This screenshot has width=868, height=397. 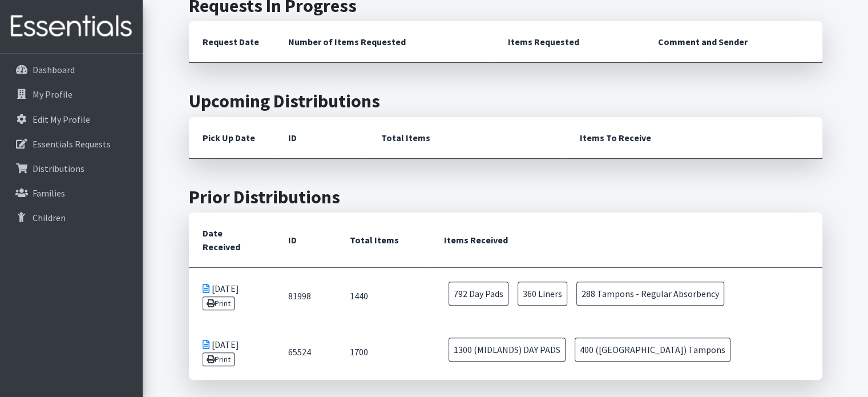 What do you see at coordinates (383, 352) in the screenshot?
I see `td: 1700` at bounding box center [383, 352].